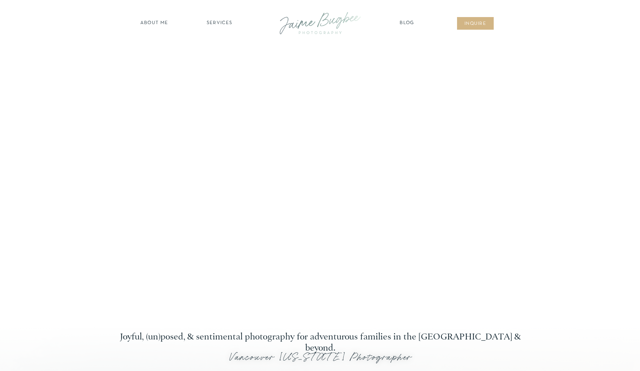 This screenshot has width=640, height=371. I want to click on nav: SERVICES, so click(219, 23).